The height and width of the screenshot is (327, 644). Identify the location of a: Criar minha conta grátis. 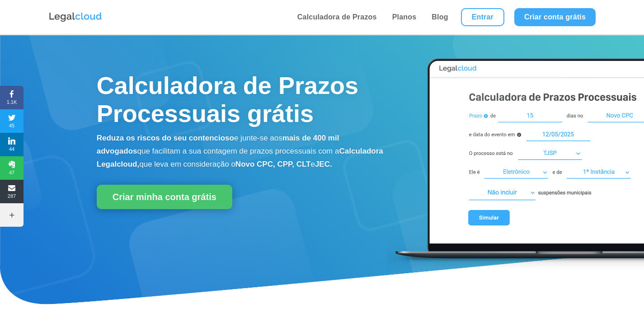
(165, 197).